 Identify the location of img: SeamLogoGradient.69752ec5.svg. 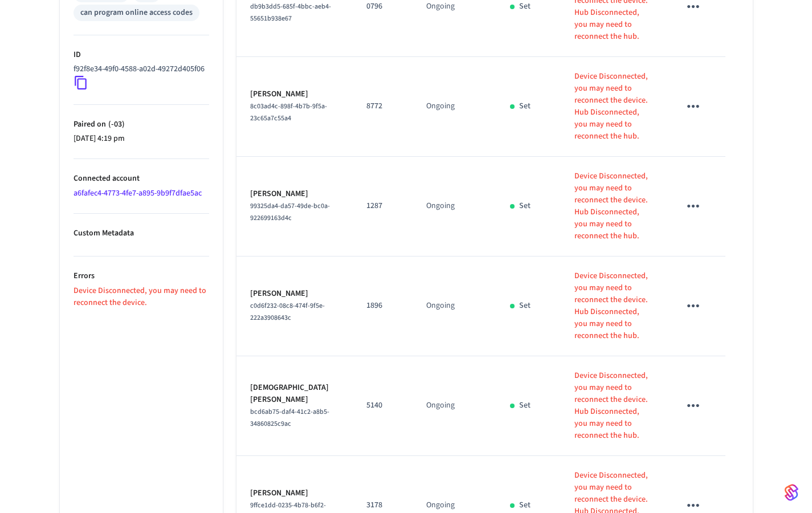
(791, 492).